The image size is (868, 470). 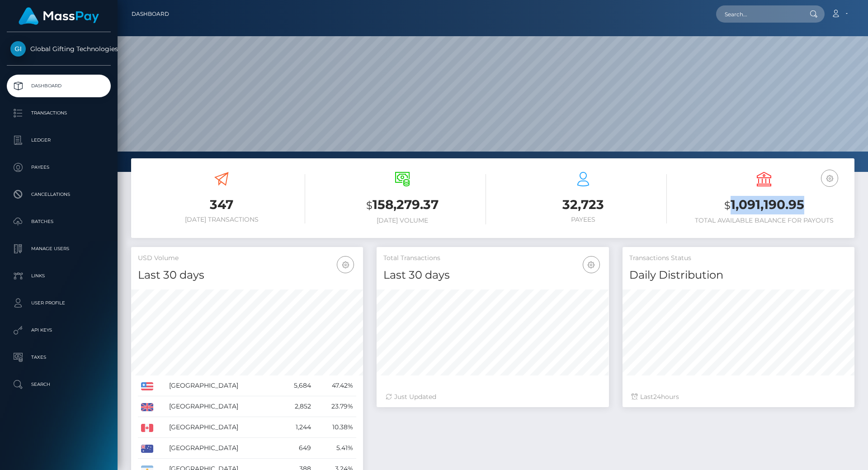 I want to click on p: Taxes, so click(x=59, y=357).